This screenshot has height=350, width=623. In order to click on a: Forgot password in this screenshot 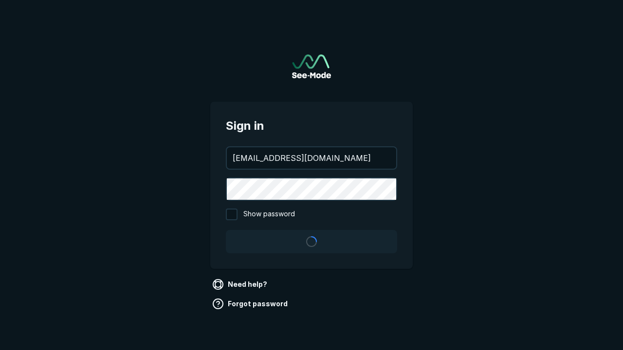, I will do `click(250, 304)`.